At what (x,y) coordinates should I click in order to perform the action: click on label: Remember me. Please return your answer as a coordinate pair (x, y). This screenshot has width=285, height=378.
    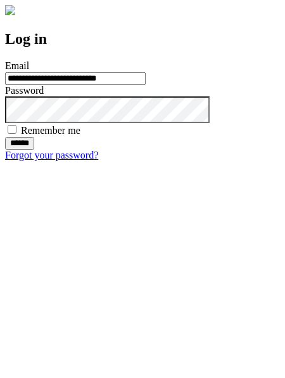
    Looking at the image, I should click on (51, 130).